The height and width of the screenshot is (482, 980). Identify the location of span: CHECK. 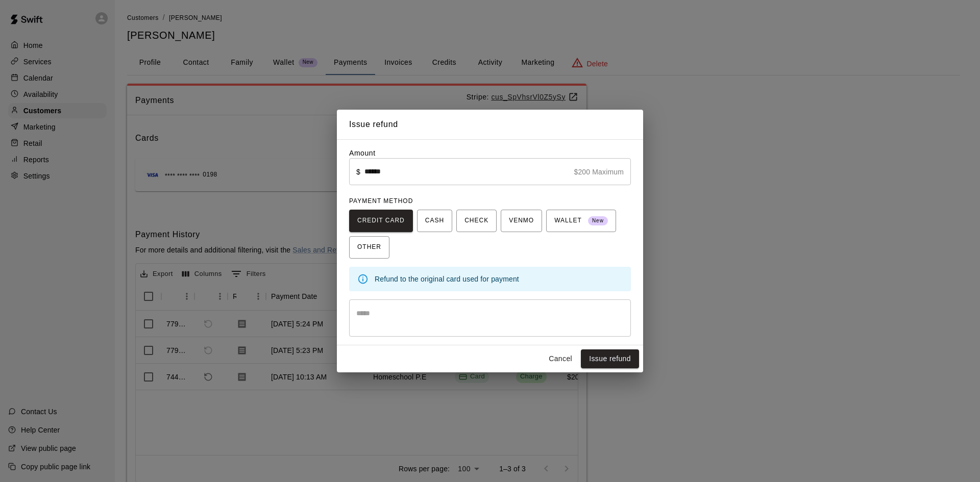
(476, 221).